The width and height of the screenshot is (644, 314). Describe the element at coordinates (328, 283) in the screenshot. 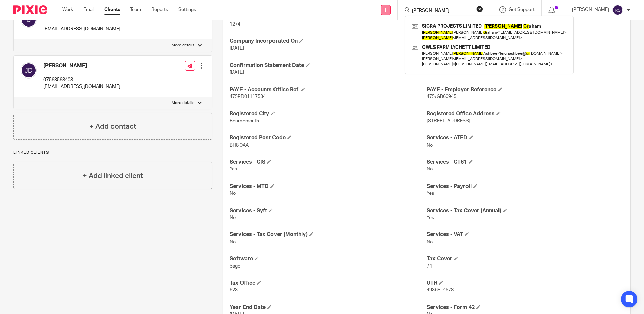

I see `h4: Tax Office` at that location.